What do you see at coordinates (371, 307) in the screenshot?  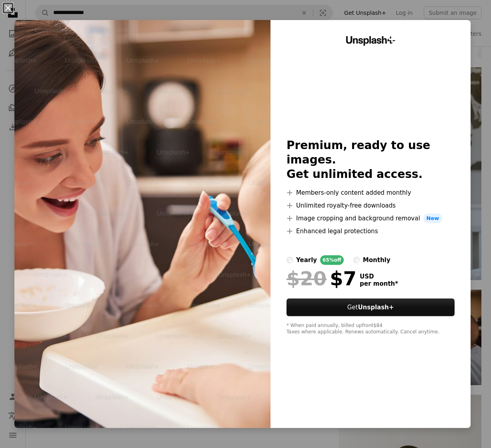 I see `button: GetUnsplash+` at bounding box center [371, 307].